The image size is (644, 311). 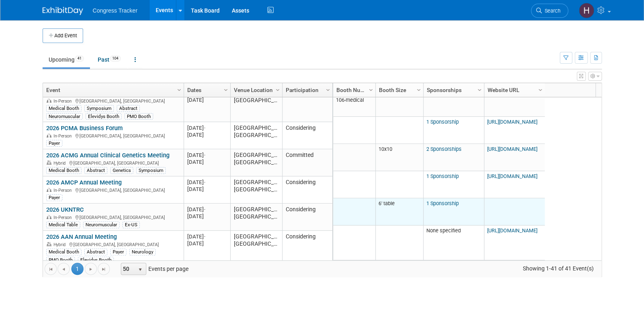 I want to click on td: Considering, so click(x=307, y=136).